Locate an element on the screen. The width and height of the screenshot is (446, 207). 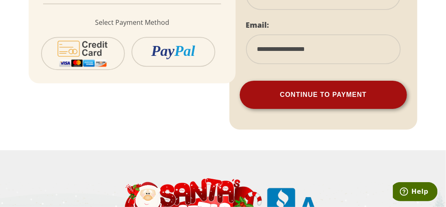
img: cc-icon-2.svg is located at coordinates (83, 54).